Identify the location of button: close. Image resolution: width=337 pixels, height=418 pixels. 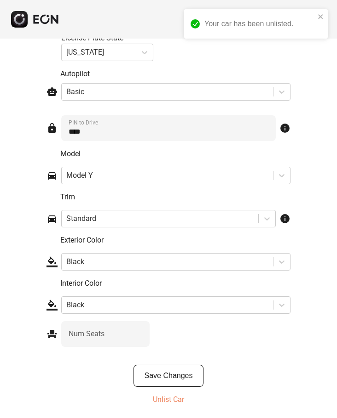
(320, 17).